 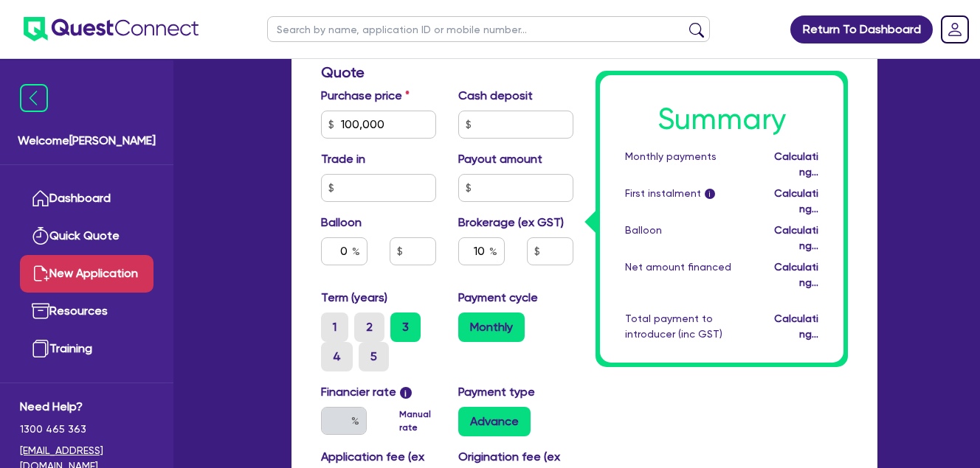 What do you see at coordinates (86, 273) in the screenshot?
I see `a: New Application` at bounding box center [86, 273].